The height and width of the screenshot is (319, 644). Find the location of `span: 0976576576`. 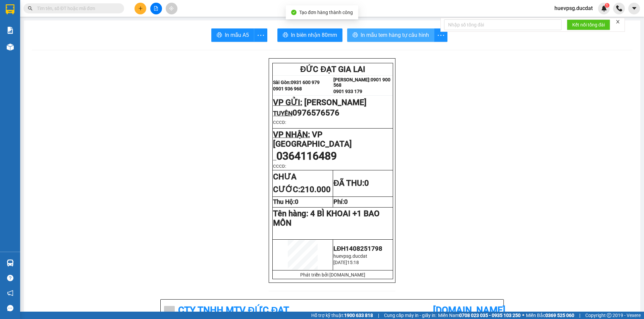

span: 0976576576 is located at coordinates (316, 113).